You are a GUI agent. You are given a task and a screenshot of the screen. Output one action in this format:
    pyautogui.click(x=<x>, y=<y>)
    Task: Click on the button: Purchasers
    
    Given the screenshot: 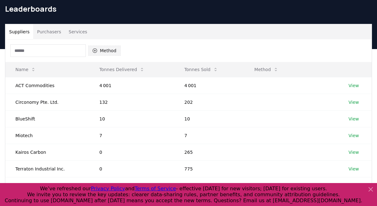 What is the action you would take?
    pyautogui.click(x=49, y=32)
    